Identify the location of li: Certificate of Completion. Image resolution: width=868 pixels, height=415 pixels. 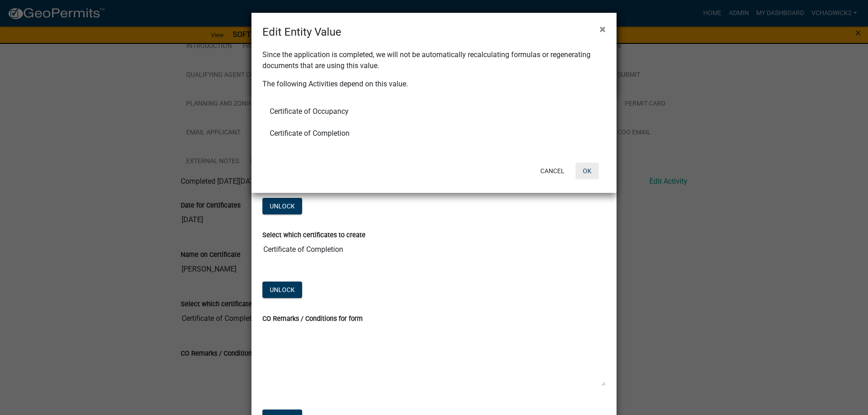
(434, 133).